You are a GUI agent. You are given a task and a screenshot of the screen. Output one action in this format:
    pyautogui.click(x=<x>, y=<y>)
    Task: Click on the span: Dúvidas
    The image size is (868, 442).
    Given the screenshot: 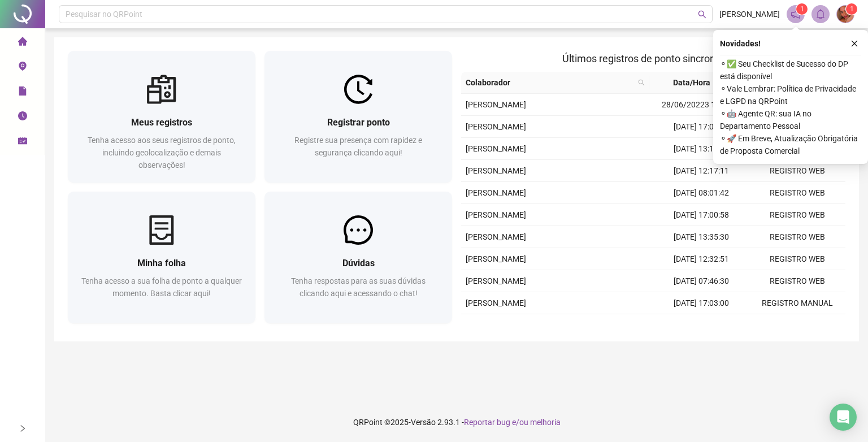 What is the action you would take?
    pyautogui.click(x=359, y=263)
    